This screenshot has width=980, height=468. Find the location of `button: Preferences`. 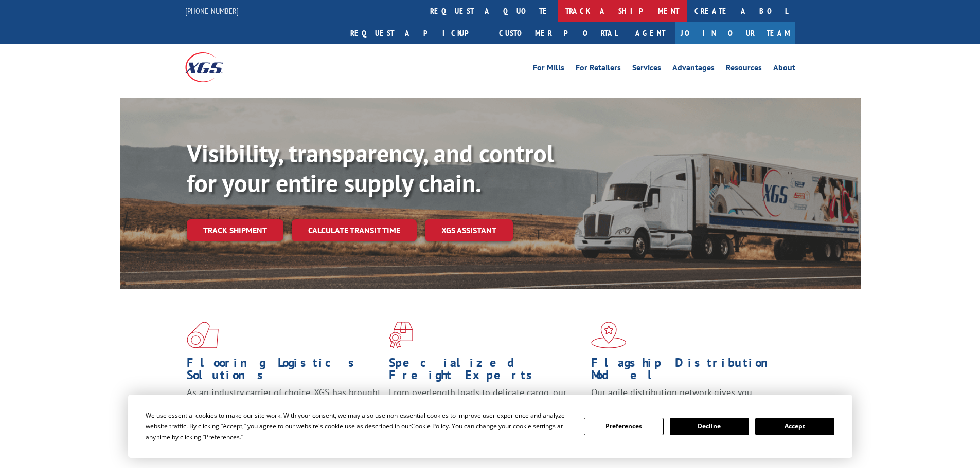

button: Preferences is located at coordinates (623, 427).